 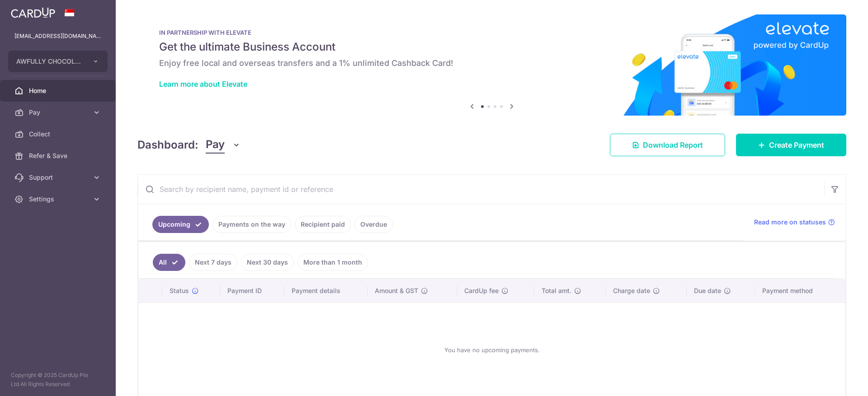 I want to click on th: Payment method, so click(x=800, y=291).